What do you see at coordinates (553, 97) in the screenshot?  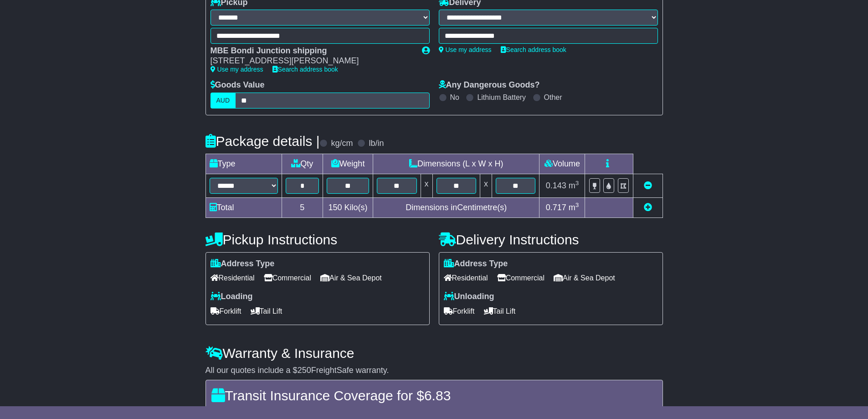 I see `label: Other` at bounding box center [553, 97].